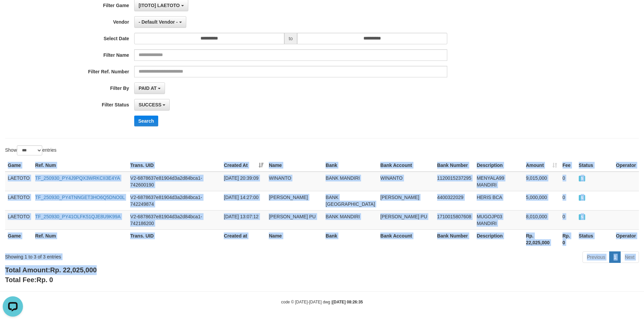  Describe the element at coordinates (568, 165) in the screenshot. I see `th: Fee` at that location.